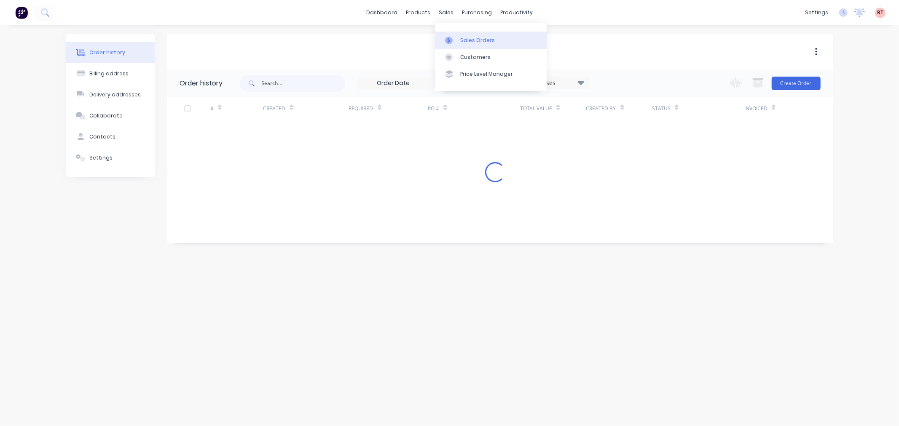 Image resolution: width=899 pixels, height=426 pixels. What do you see at coordinates (477, 40) in the screenshot?
I see `div: Sales Orders` at bounding box center [477, 40].